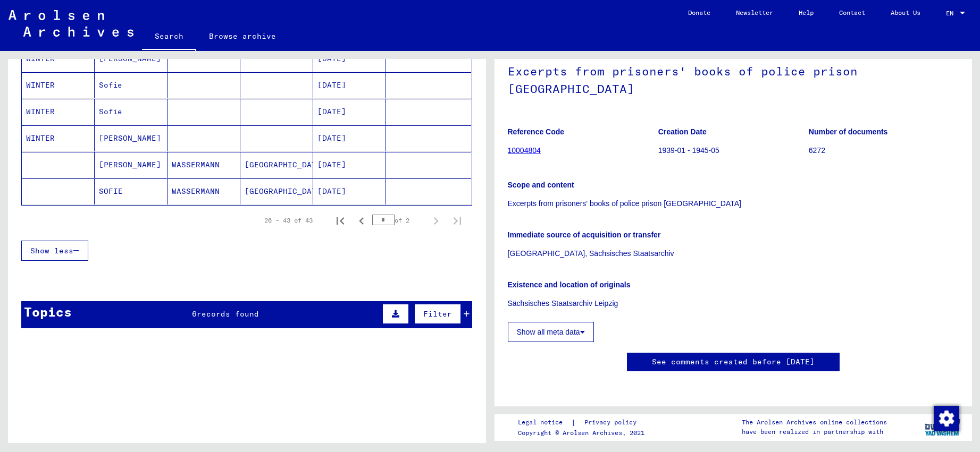 The height and width of the screenshot is (452, 980). Describe the element at coordinates (569, 285) in the screenshot. I see `b: Existence and location of originals` at that location.